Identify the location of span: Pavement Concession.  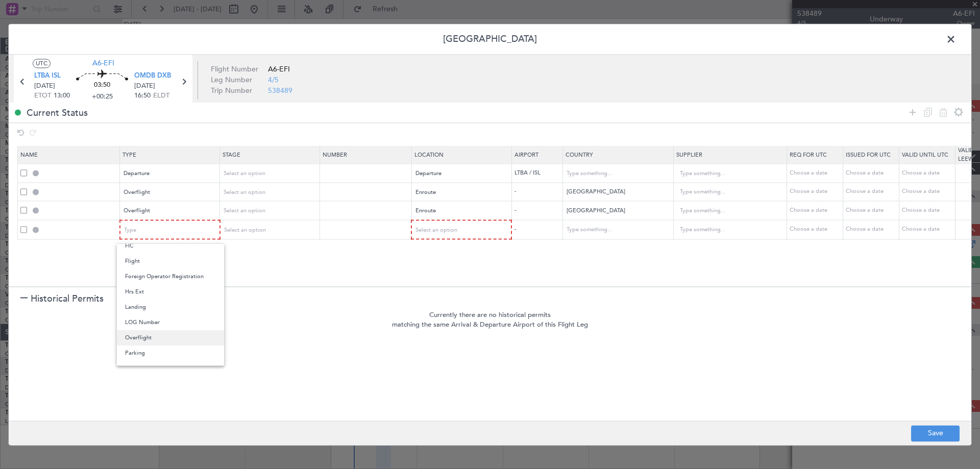
(170, 369).